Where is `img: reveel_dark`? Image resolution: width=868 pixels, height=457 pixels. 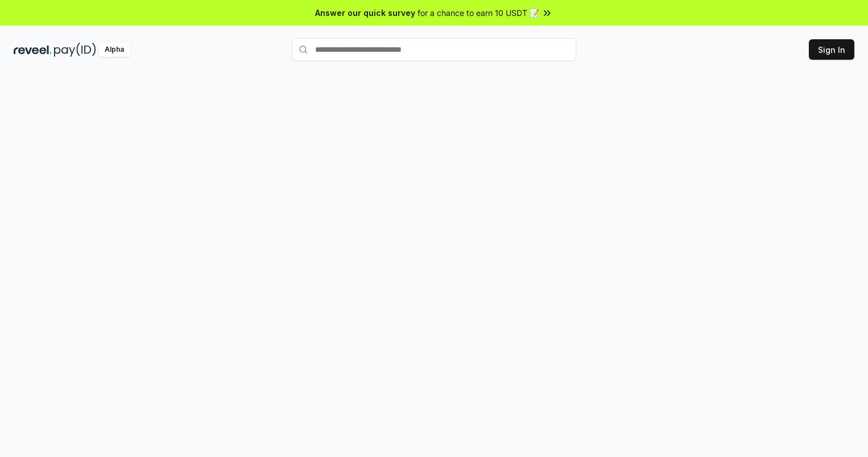 img: reveel_dark is located at coordinates (32, 49).